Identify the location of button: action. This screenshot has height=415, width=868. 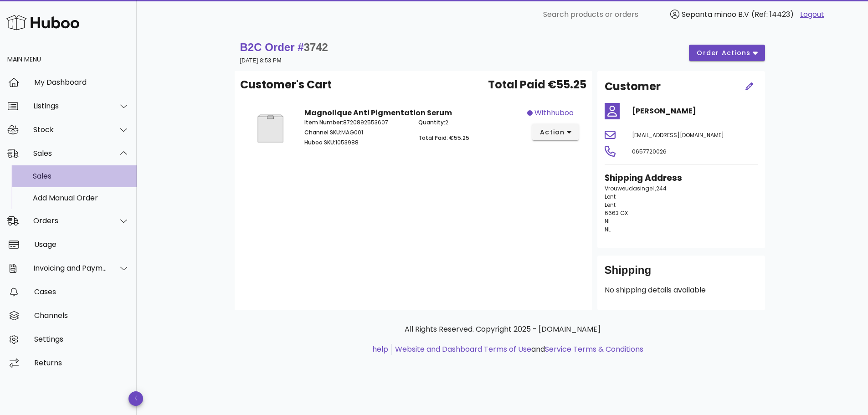
(555, 132).